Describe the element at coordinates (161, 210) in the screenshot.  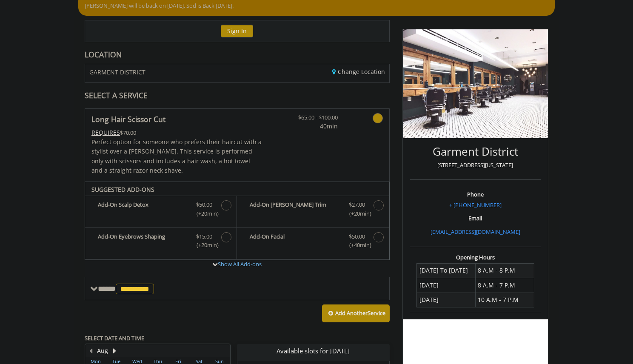
I see `label: Add-On Scalp Detox` at that location.